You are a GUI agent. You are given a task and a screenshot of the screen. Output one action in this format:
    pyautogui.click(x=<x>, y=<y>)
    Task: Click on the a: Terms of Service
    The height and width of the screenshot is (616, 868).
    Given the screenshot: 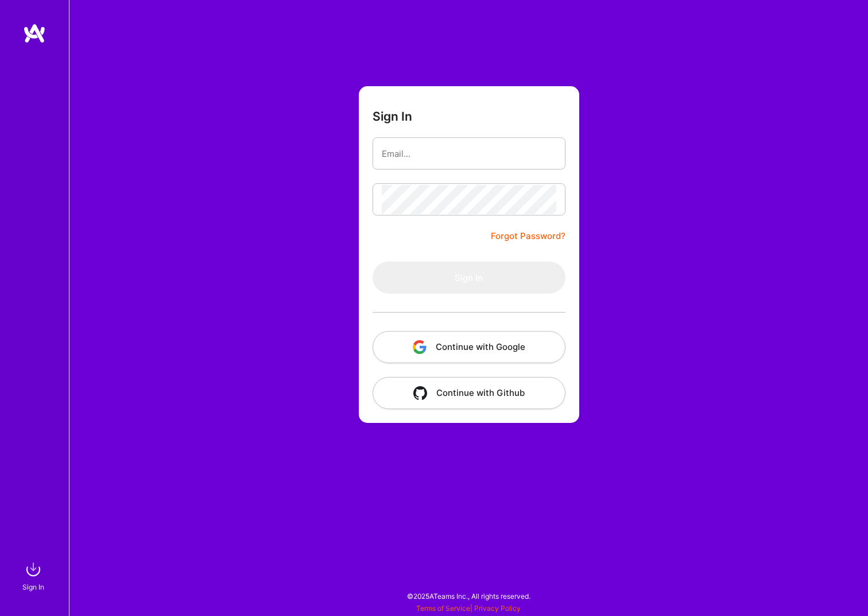 What is the action you would take?
    pyautogui.click(x=443, y=608)
    